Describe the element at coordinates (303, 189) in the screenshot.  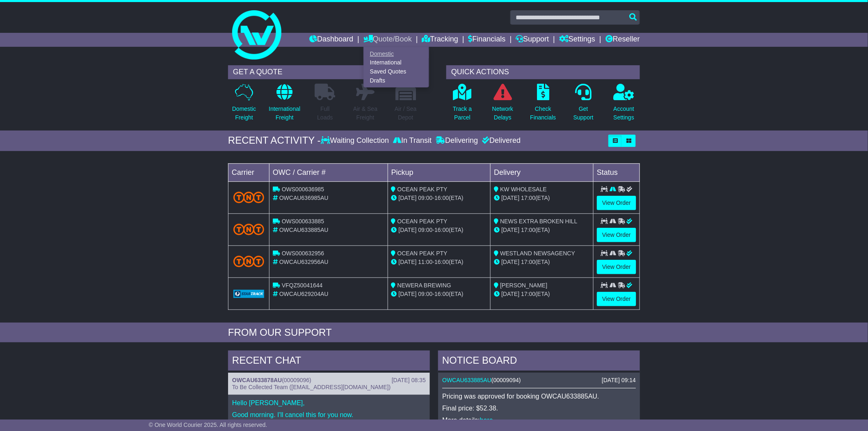
I see `span: OWS000636985` at that location.